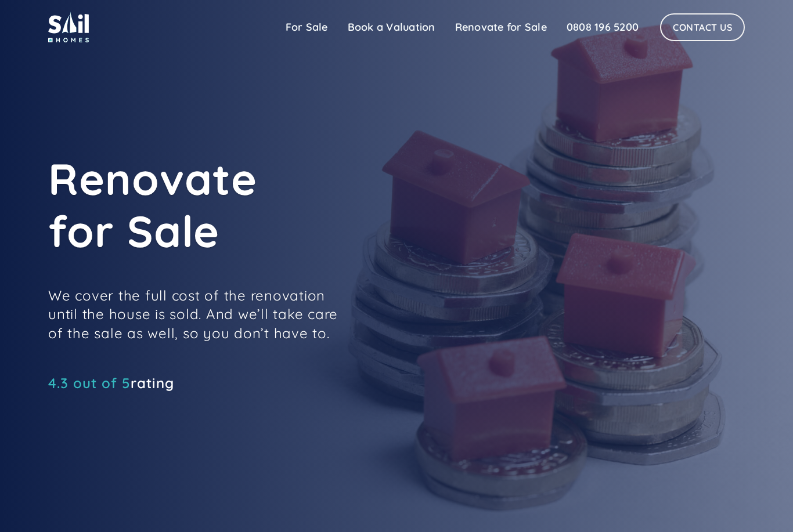  Describe the element at coordinates (306, 27) in the screenshot. I see `a: For Sale` at that location.